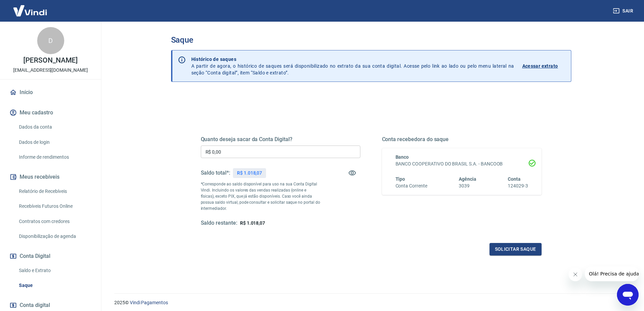 The height and width of the screenshot is (311, 644). What do you see at coordinates (468, 186) in the screenshot?
I see `h6: 3039` at bounding box center [468, 186].